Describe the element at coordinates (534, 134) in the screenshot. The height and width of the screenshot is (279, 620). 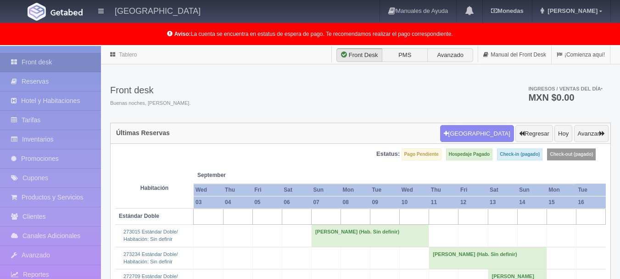
I see `button: Regresar` at that location.